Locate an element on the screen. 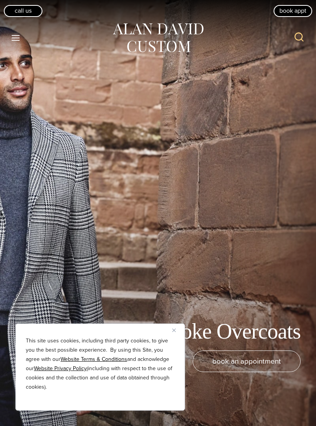 The height and width of the screenshot is (426, 316). u: Website Terms & Conditions is located at coordinates (94, 359).